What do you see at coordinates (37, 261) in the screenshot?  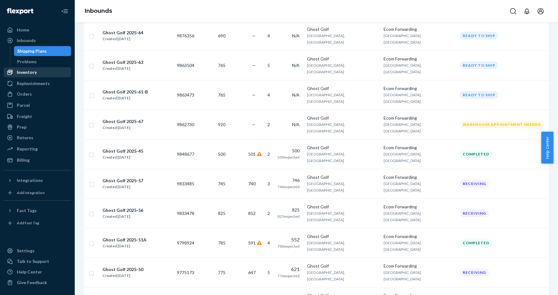 I see `a: Talk to Support` at bounding box center [37, 261].